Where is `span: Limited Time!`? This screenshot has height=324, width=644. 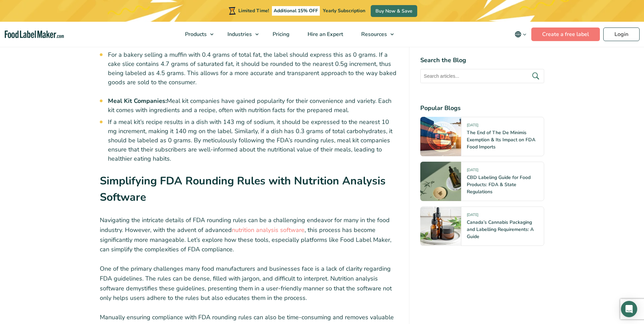 span: Limited Time! is located at coordinates (254, 11).